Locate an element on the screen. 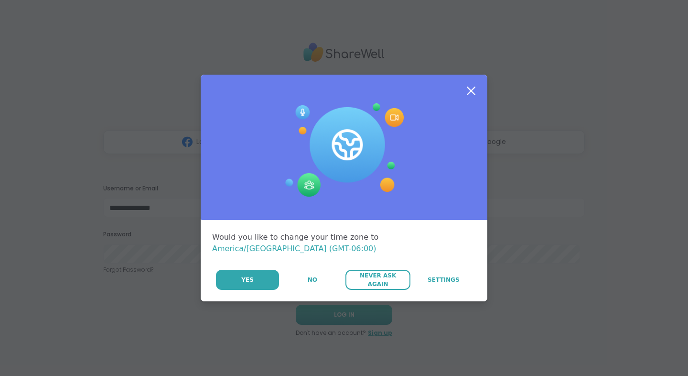  span: Settings is located at coordinates (443, 280).